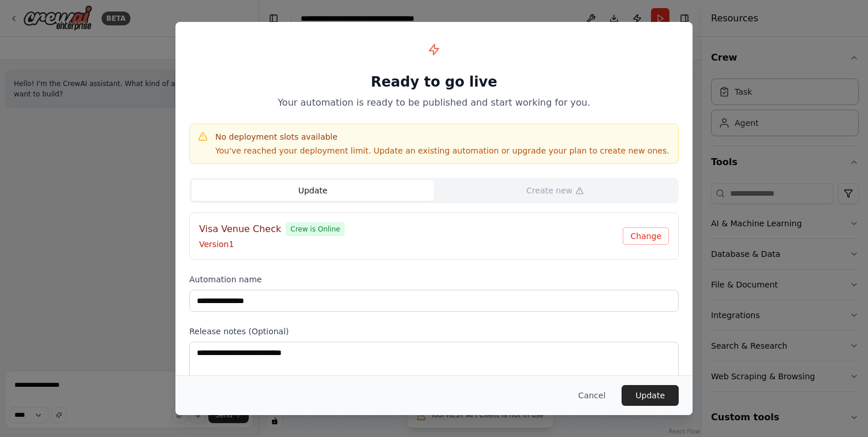 This screenshot has width=868, height=437. What do you see at coordinates (442, 137) in the screenshot?
I see `h4: No deployment slots available` at bounding box center [442, 137].